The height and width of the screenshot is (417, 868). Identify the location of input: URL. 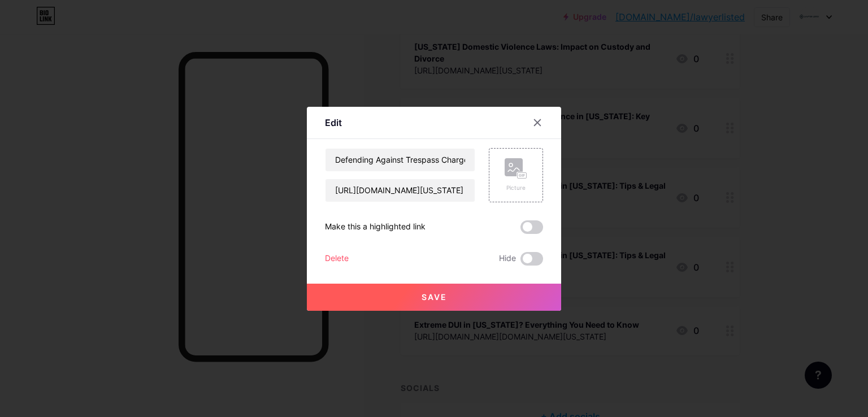
(400, 191).